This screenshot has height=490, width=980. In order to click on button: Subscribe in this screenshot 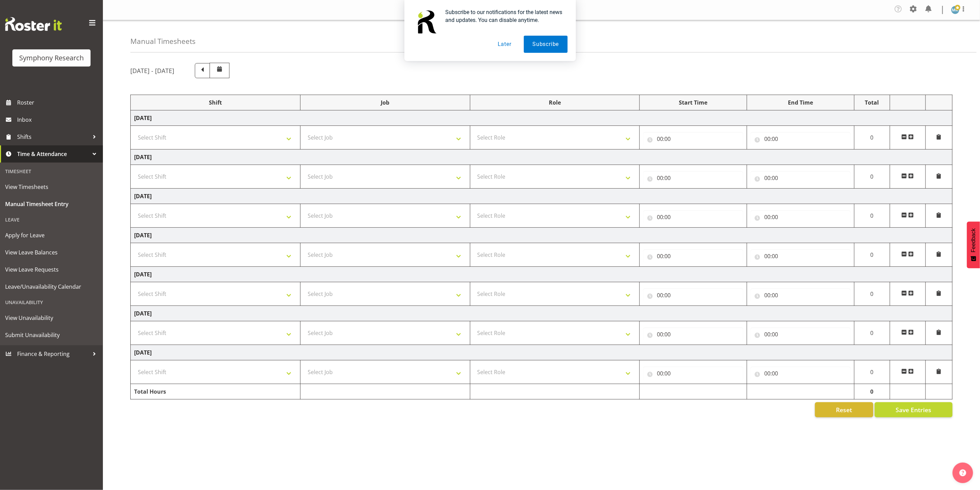, I will do `click(545, 44)`.